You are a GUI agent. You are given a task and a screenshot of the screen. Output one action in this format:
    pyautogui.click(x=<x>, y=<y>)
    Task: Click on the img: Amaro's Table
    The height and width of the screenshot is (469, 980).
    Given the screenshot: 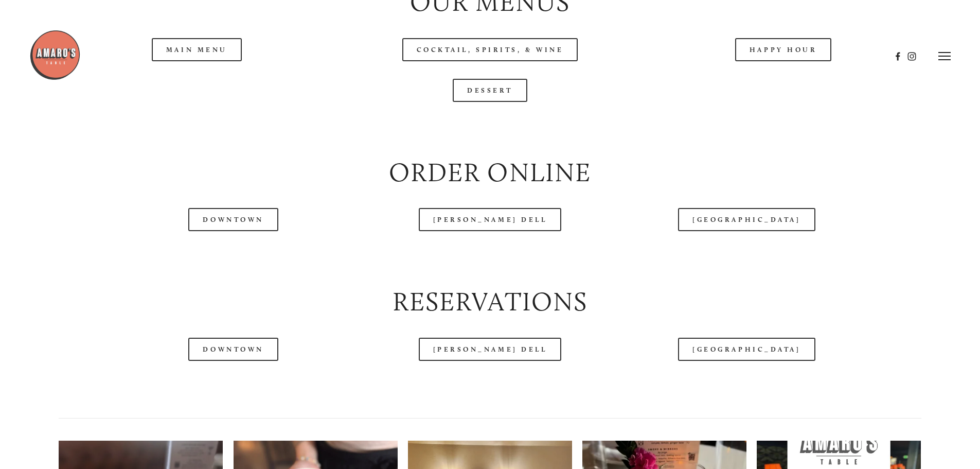 What is the action you would take?
    pyautogui.click(x=55, y=56)
    